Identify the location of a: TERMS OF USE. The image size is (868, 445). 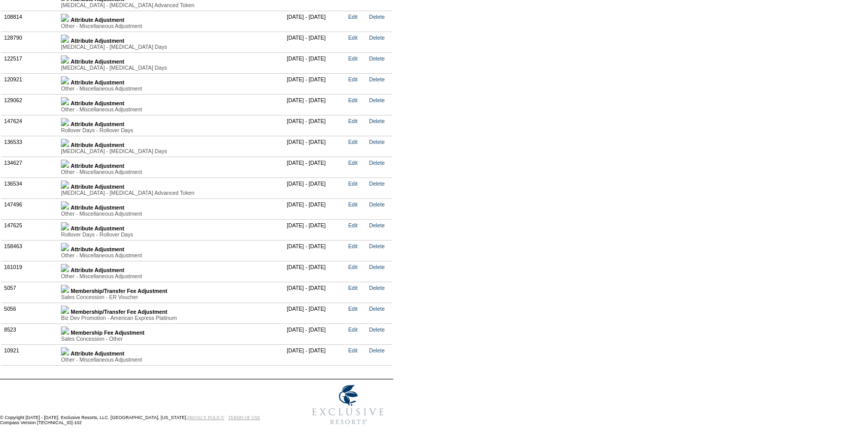
(245, 417).